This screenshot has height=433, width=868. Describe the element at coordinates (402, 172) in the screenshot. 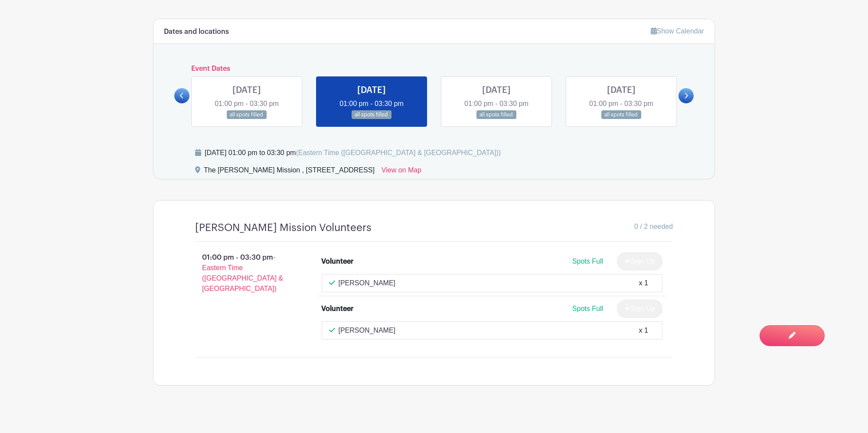

I see `a: View on Map` at that location.